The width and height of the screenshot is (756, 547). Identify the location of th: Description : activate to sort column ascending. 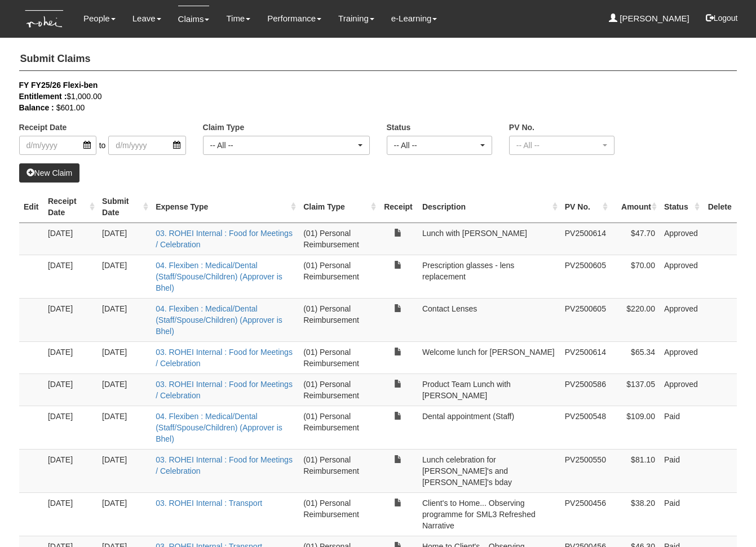
(488, 207).